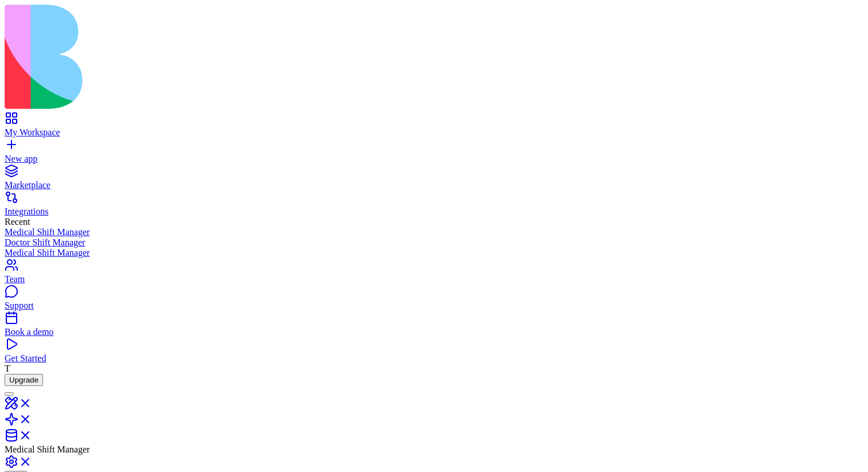  Describe the element at coordinates (434, 301) in the screenshot. I see `a: Support` at that location.